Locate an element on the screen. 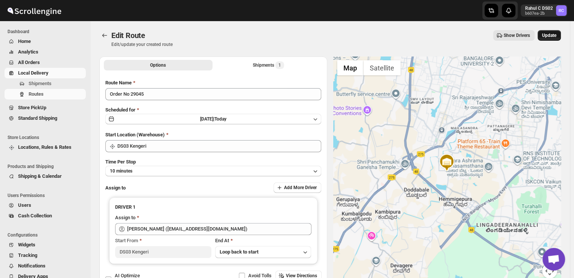 This screenshot has width=574, height=278. div: Shipments is located at coordinates (268, 65).